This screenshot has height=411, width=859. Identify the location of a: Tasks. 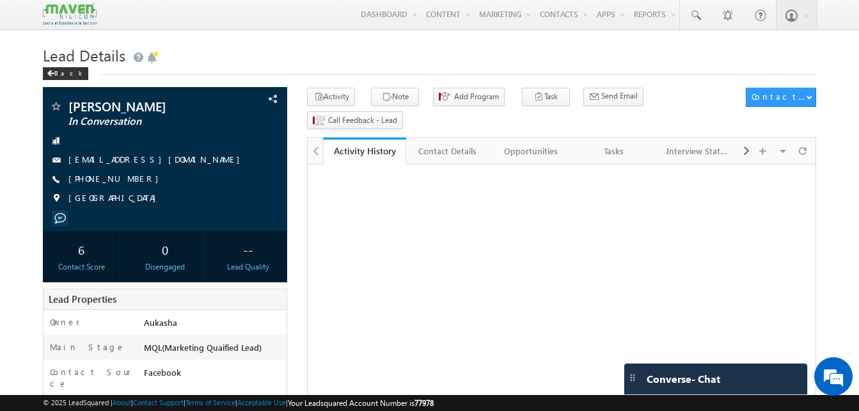
(615, 151).